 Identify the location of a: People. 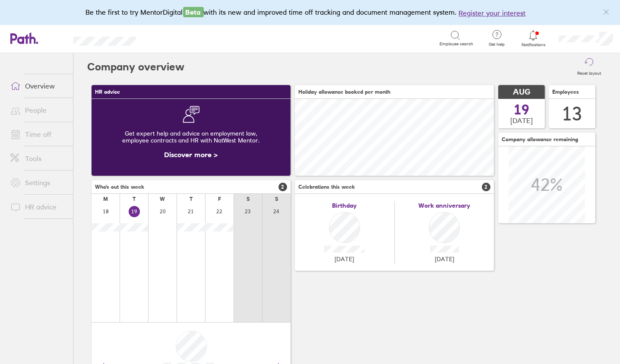
(38, 110).